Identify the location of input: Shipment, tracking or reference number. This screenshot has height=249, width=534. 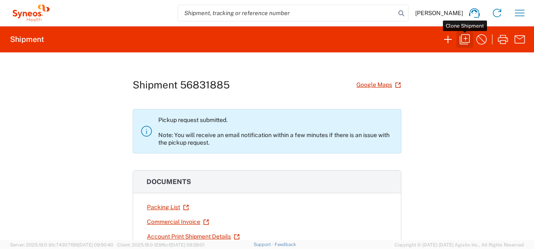
(287, 13).